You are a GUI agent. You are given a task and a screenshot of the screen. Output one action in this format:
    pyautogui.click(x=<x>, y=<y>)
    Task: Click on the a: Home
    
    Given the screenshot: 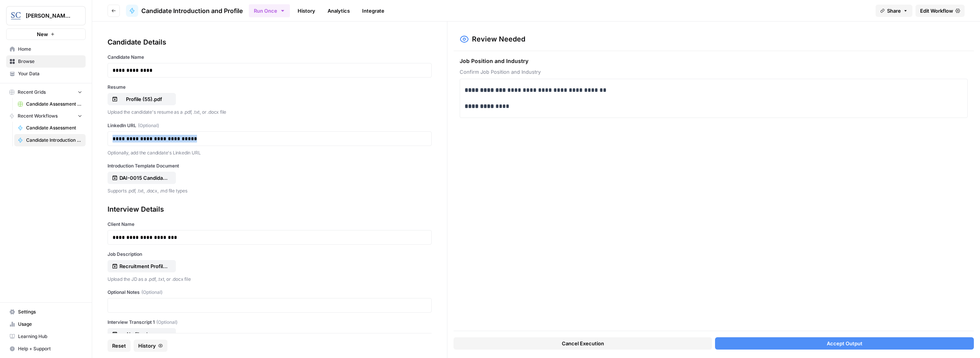 What is the action you would take?
    pyautogui.click(x=45, y=50)
    